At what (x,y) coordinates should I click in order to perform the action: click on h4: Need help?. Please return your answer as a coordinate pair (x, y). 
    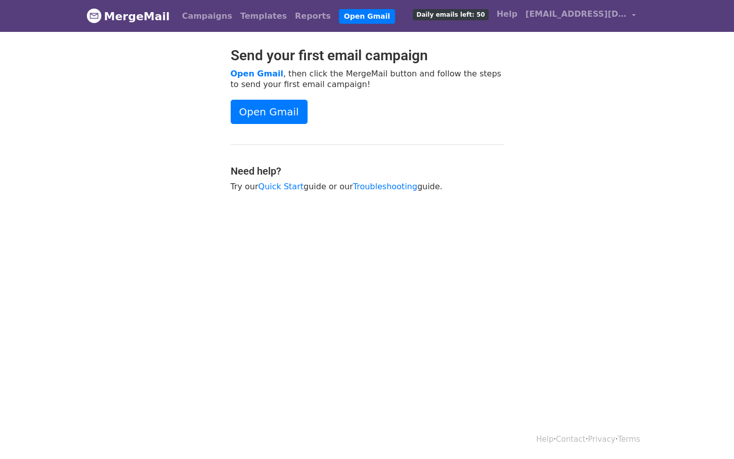
    Looking at the image, I should click on (367, 171).